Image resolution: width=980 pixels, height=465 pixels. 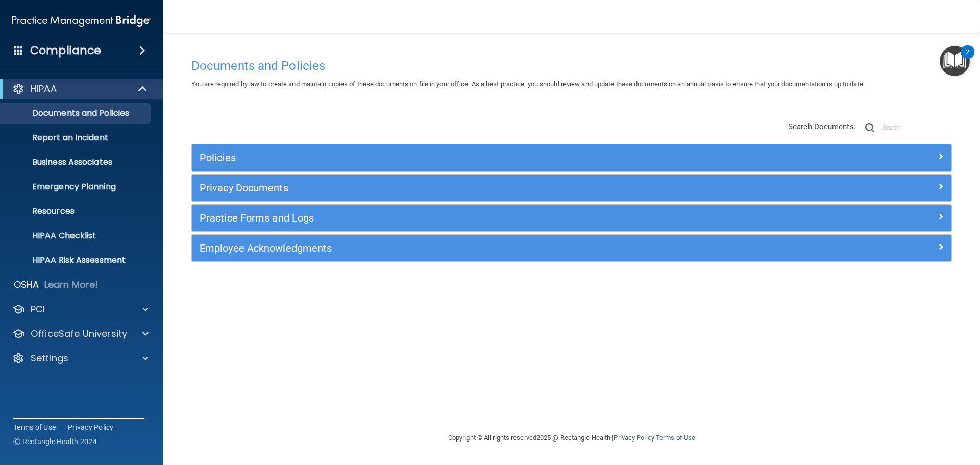 I want to click on p: HIPAA Checklist, so click(x=76, y=236).